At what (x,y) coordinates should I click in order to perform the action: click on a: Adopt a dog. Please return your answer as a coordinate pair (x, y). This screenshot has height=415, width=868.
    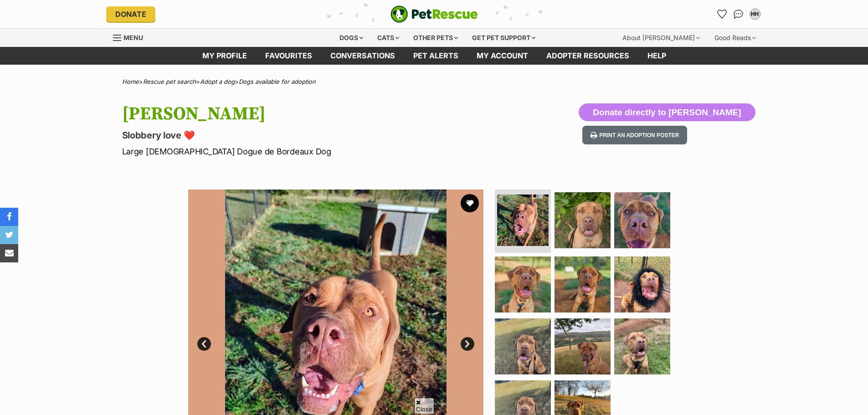
    Looking at the image, I should click on (217, 82).